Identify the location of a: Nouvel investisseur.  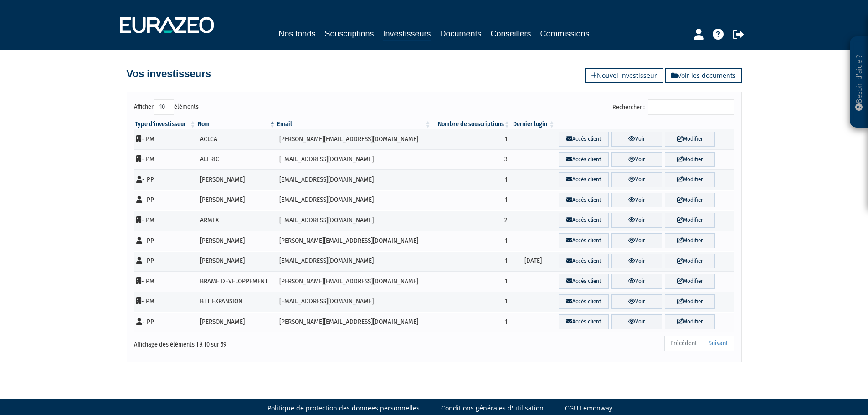
(624, 76).